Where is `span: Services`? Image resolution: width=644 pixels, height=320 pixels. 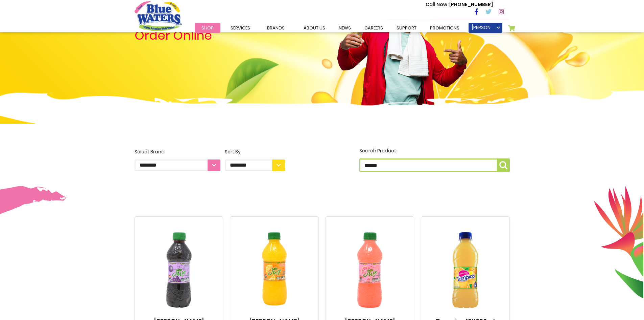 span: Services is located at coordinates (240, 28).